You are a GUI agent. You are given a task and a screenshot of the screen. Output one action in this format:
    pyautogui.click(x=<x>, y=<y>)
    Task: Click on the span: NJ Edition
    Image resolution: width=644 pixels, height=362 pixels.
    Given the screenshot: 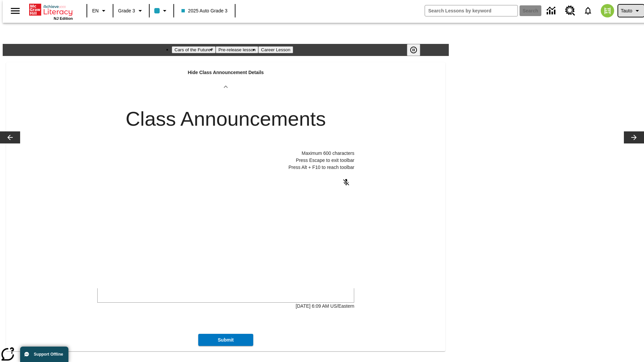 What is the action you would take?
    pyautogui.click(x=63, y=18)
    